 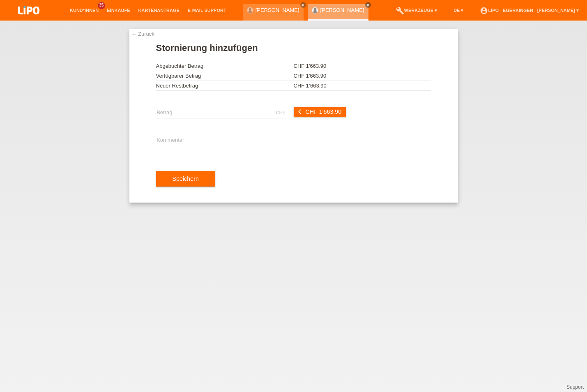 What do you see at coordinates (417, 10) in the screenshot?
I see `a: buildWerkzeuge ▾` at bounding box center [417, 10].